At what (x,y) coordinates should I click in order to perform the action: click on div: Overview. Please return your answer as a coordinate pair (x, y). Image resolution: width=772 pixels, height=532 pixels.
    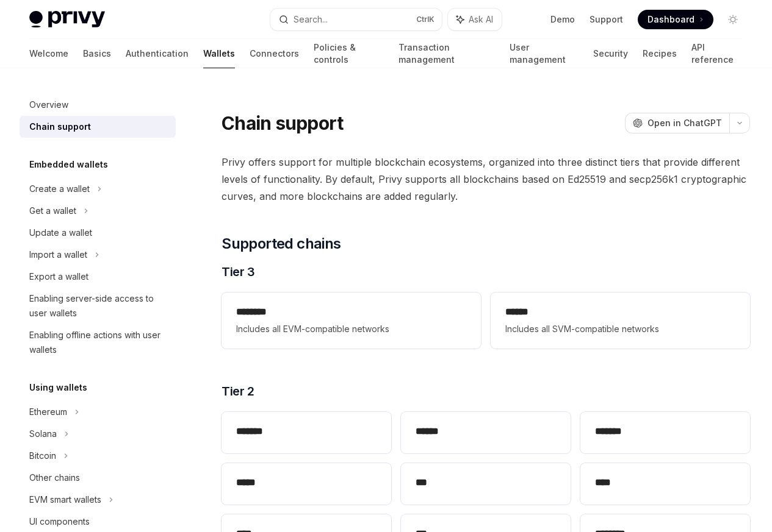
    Looking at the image, I should click on (49, 105).